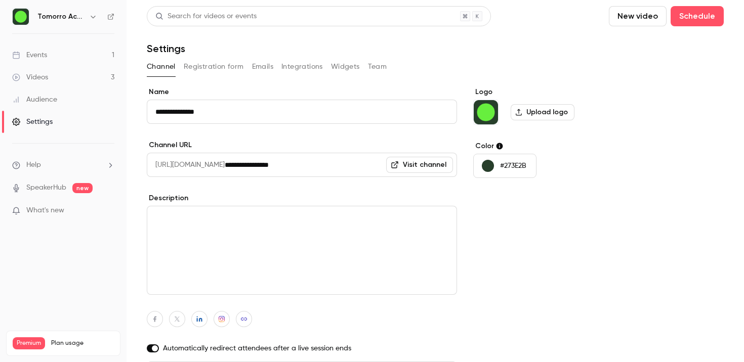  I want to click on label: Channel URL, so click(301, 145).